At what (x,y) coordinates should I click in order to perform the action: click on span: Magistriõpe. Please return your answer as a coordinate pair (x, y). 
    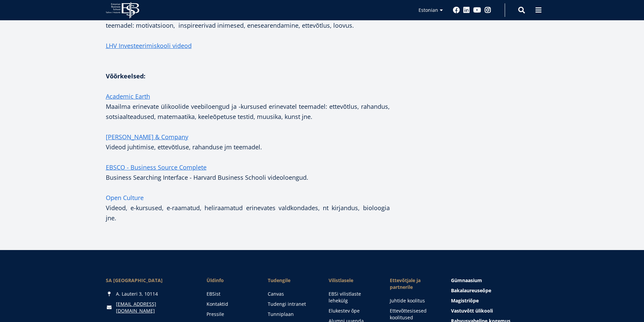
    Looking at the image, I should click on (465, 300).